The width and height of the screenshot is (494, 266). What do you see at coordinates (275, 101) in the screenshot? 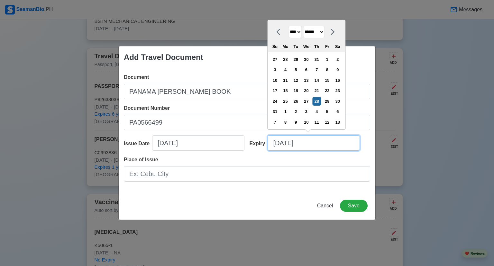
I see `div: Choose Sunday, August 24th, 2025` at bounding box center [275, 101].